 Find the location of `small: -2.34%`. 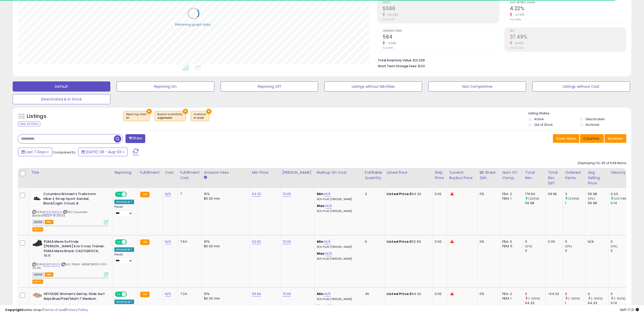

small: -2.34% is located at coordinates (391, 43).